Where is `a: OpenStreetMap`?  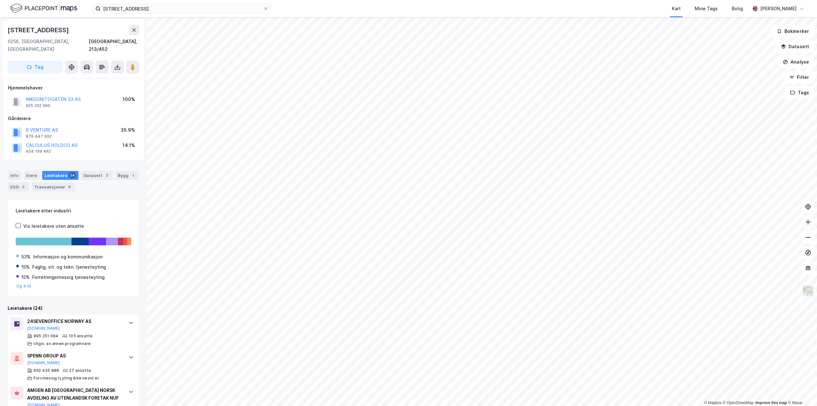 a: OpenStreetMap is located at coordinates (739, 403).